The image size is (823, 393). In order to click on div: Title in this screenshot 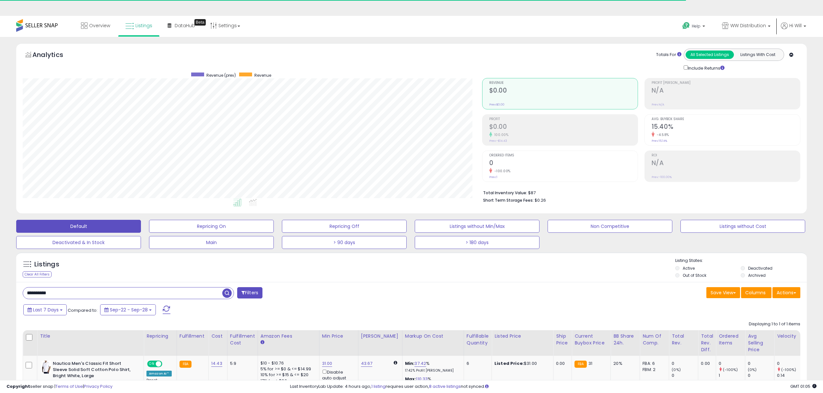, I will do `click(90, 336)`.